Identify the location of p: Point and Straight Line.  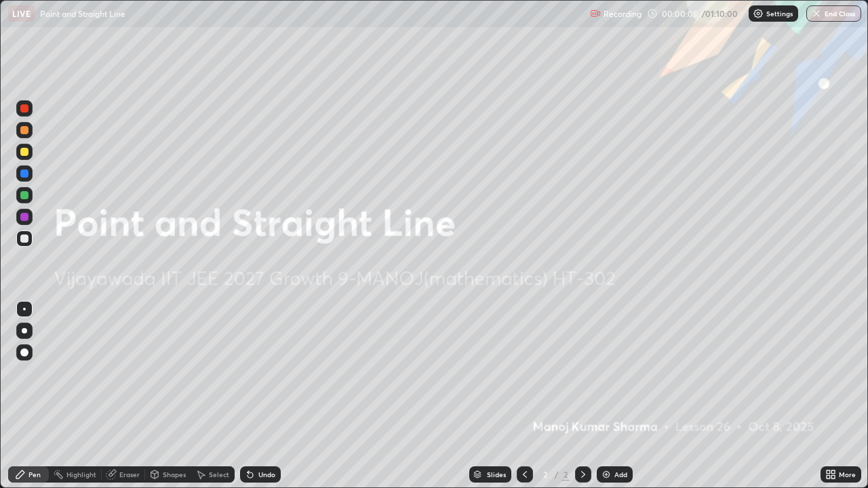
(83, 14).